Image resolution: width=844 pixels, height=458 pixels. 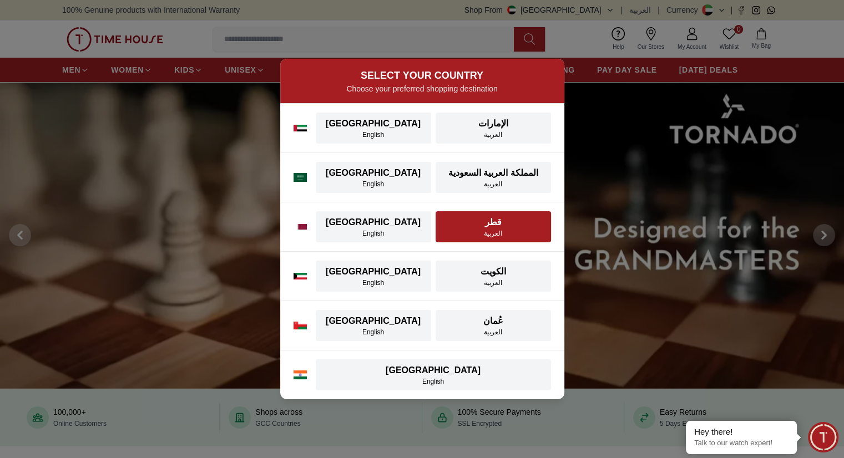 I want to click on button: الإماراتالعربية, so click(x=493, y=128).